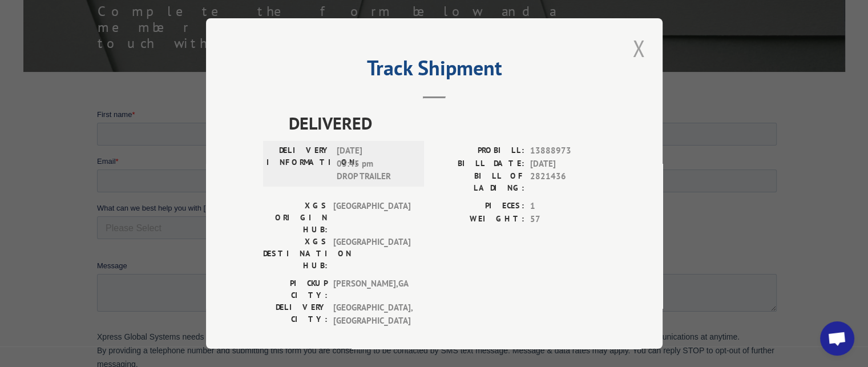  I want to click on label: BILL DATE:, so click(479, 164).